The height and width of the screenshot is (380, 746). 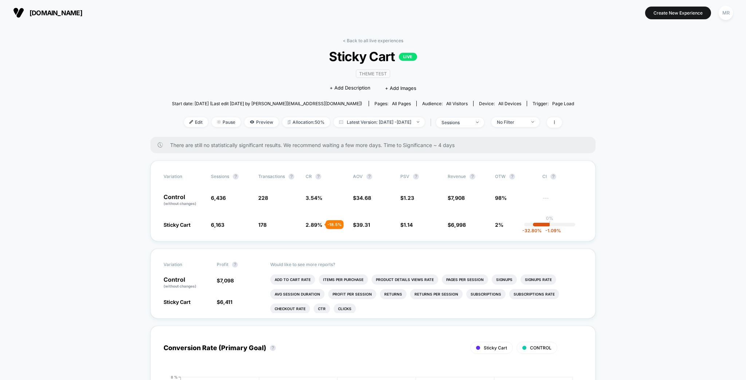 I want to click on span: 1.14, so click(x=408, y=225).